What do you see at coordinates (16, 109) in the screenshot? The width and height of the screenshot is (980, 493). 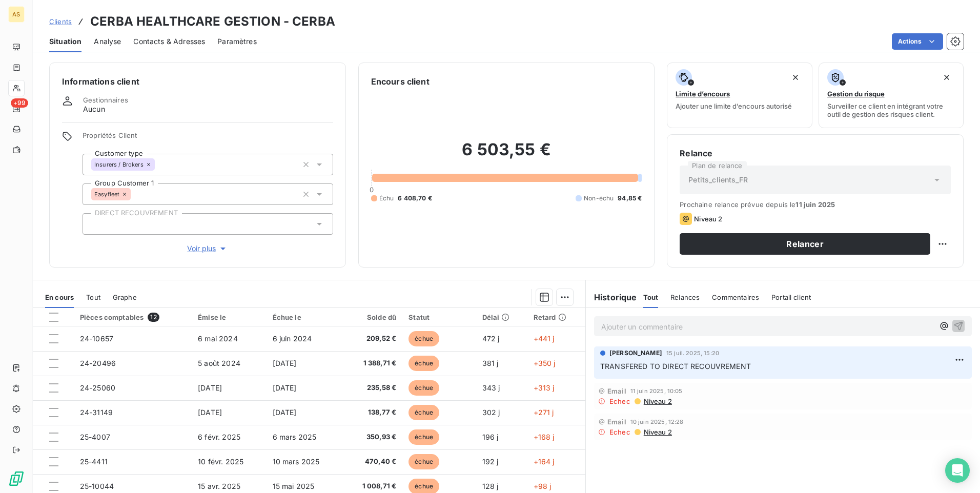 I see `a: +99` at bounding box center [16, 109].